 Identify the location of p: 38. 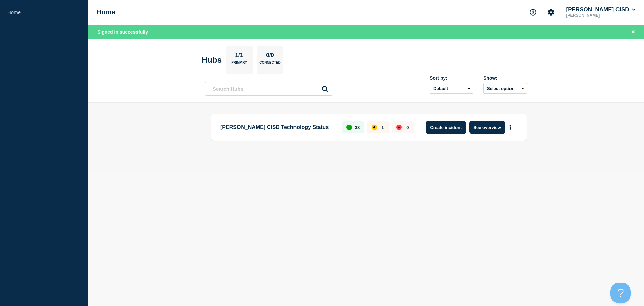
(357, 127).